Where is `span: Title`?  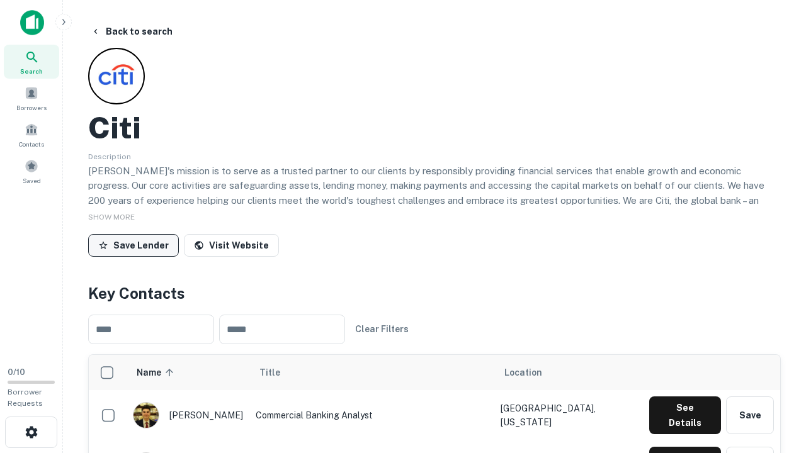
span: Title is located at coordinates (278, 373).